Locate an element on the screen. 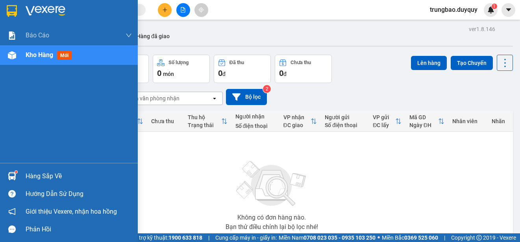  span: Báo cáo is located at coordinates (37, 35).